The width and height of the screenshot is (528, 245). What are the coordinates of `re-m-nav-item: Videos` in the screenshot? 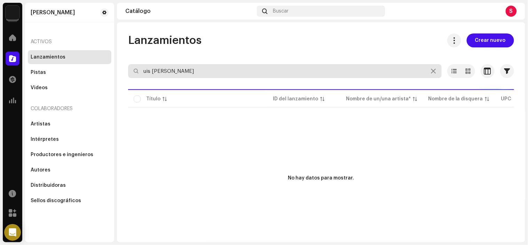 It's located at (70, 88).